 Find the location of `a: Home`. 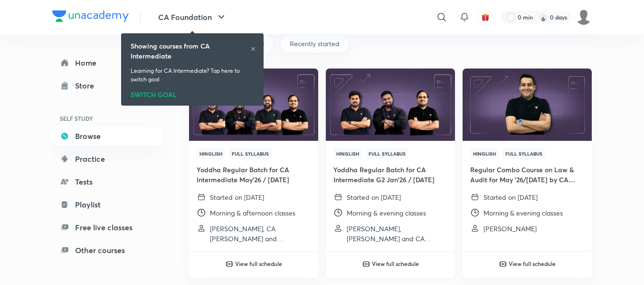

a: Home is located at coordinates (107, 63).